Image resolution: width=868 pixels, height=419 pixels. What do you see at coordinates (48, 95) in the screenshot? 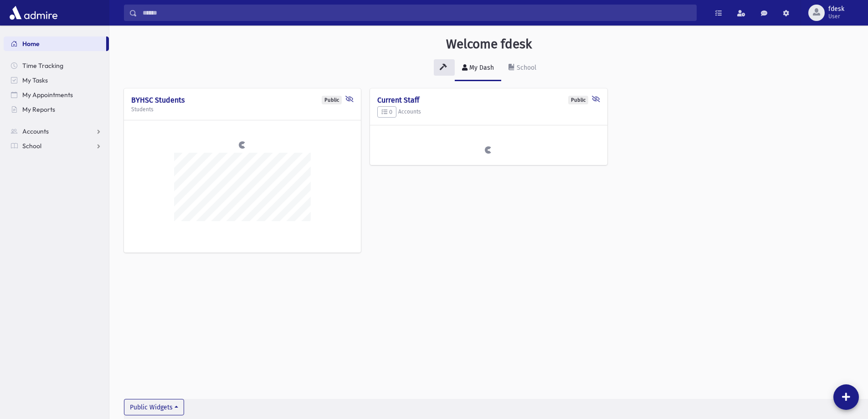
I see `span: My Appointments` at bounding box center [48, 95].